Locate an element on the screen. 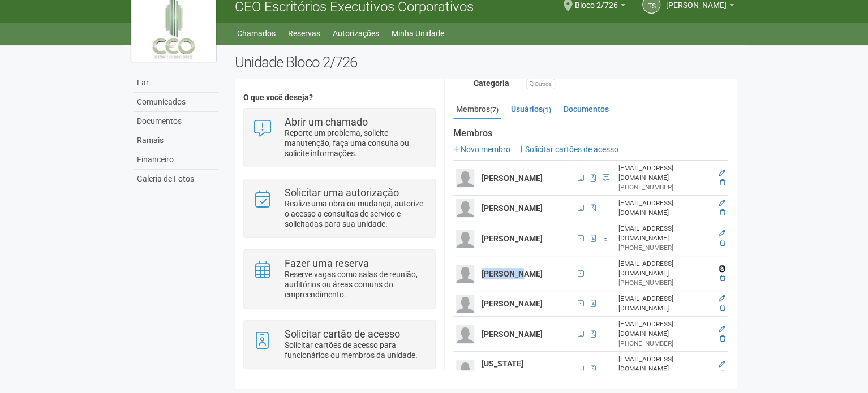  font: Ramais is located at coordinates (150, 140).